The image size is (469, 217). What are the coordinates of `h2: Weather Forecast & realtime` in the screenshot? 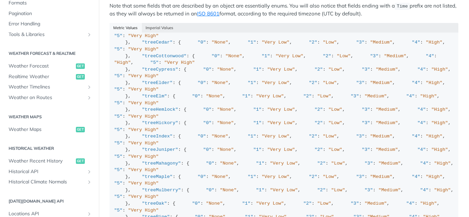 It's located at (49, 54).